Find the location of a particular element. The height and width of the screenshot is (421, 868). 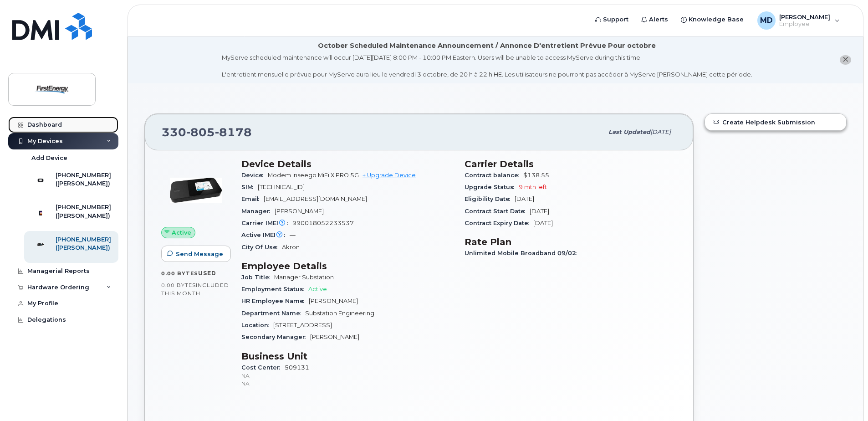

a: Create Helpdesk Submission is located at coordinates (776, 122).